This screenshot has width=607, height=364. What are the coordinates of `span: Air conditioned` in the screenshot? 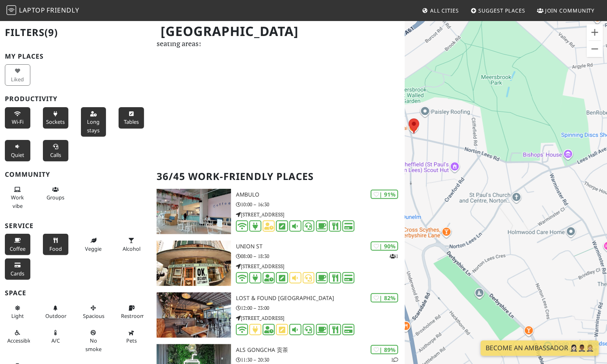 It's located at (55, 341).